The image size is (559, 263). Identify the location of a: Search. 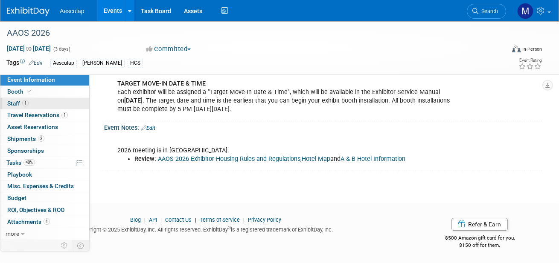
(486, 11).